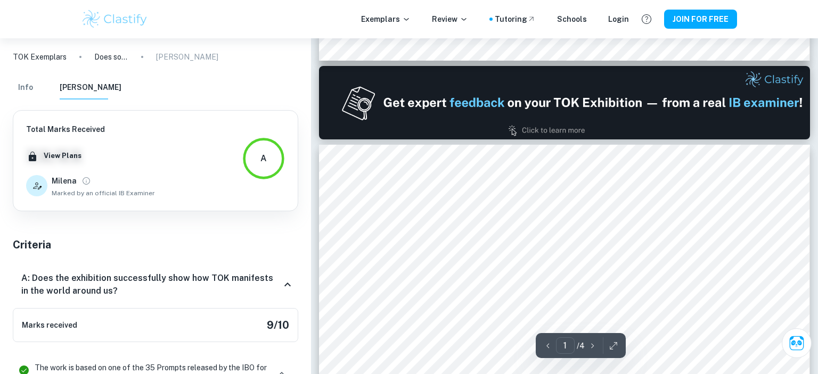 Image resolution: width=818 pixels, height=374 pixels. I want to click on a: TOK Exemplars, so click(39, 57).